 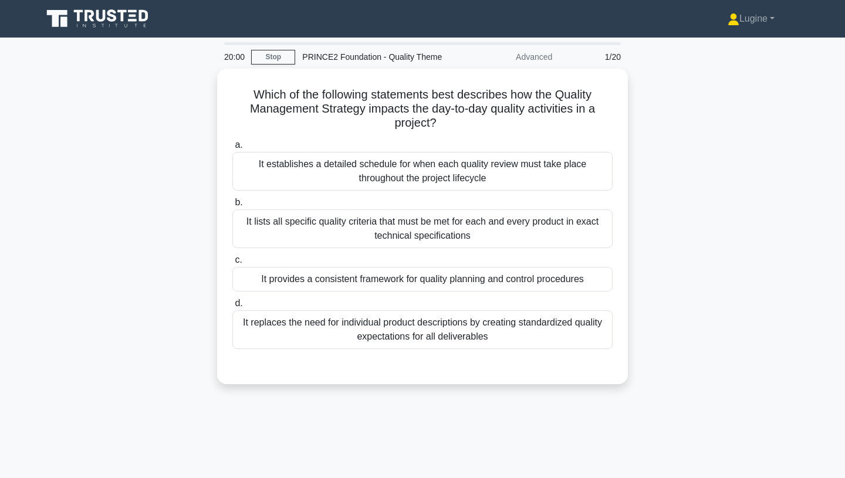 What do you see at coordinates (423, 109) in the screenshot?
I see `h5: Which of the following statements best describes how the Quality Management Strategy impacts the ...` at bounding box center [423, 109].